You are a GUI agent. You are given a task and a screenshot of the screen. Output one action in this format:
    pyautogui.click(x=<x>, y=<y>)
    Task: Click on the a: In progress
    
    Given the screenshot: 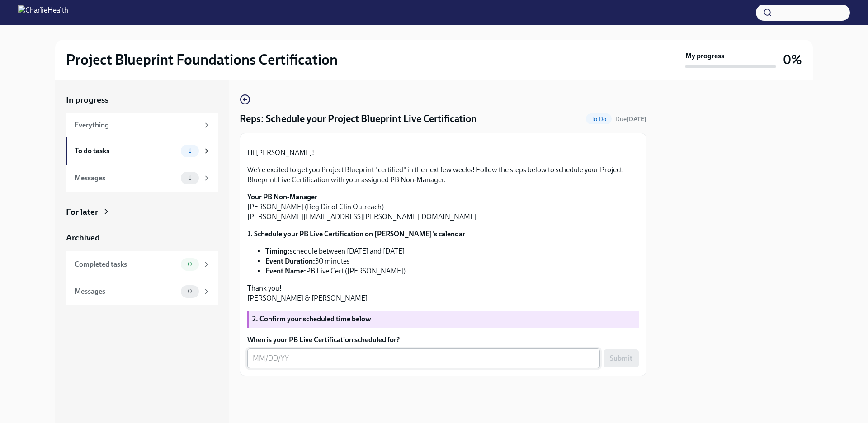 What is the action you would take?
    pyautogui.click(x=142, y=100)
    